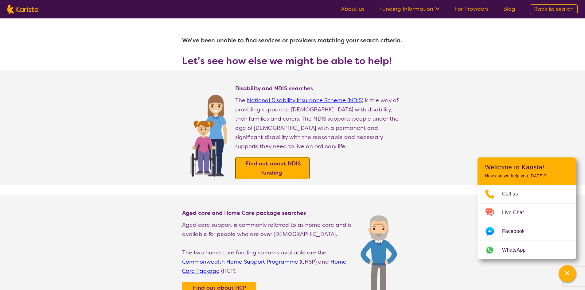  Describe the element at coordinates (268, 230) in the screenshot. I see `p: Aged care support is commonly referred to as home care and is available for people who are over [...` at that location.